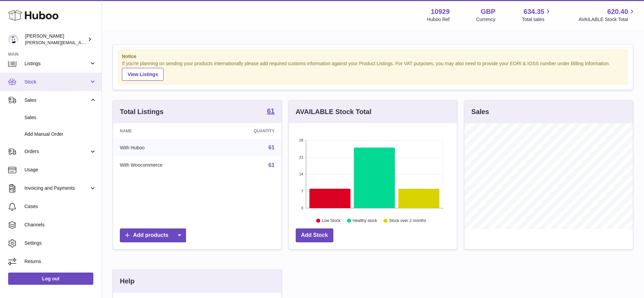 The width and height of the screenshot is (644, 298). Describe the element at coordinates (143, 74) in the screenshot. I see `a: View Listings` at that location.